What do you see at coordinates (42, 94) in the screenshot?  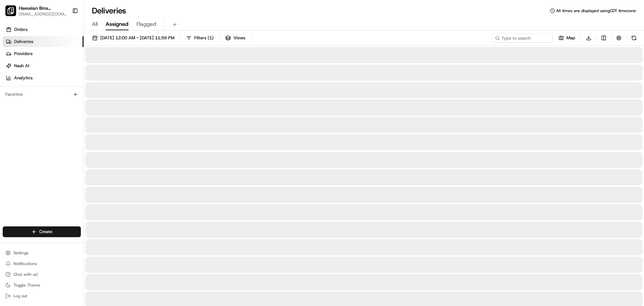 I see `div: Favorites` at bounding box center [42, 94].